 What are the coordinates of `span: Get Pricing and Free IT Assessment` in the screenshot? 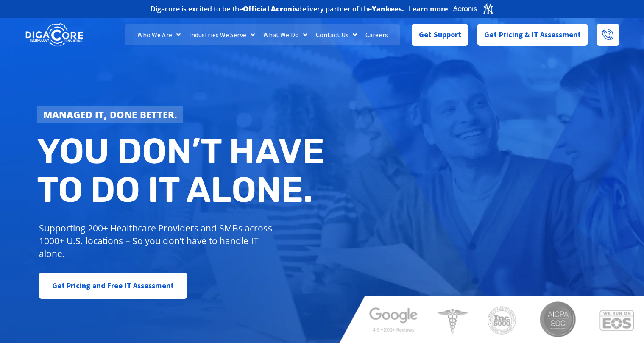 It's located at (113, 286).